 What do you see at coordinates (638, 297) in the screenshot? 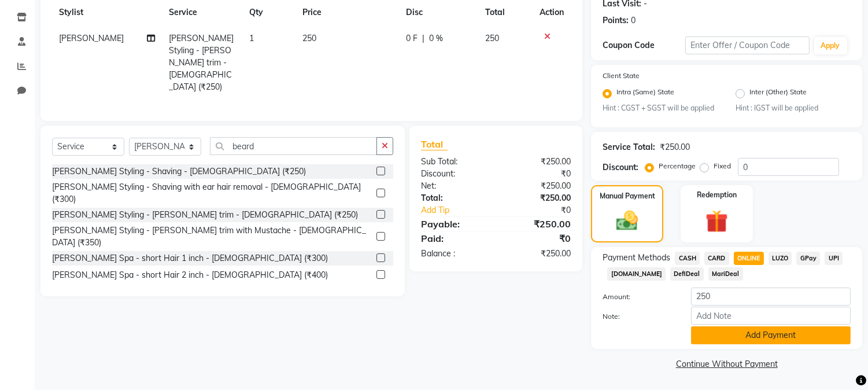
I see `label: Amount:` at bounding box center [638, 297].